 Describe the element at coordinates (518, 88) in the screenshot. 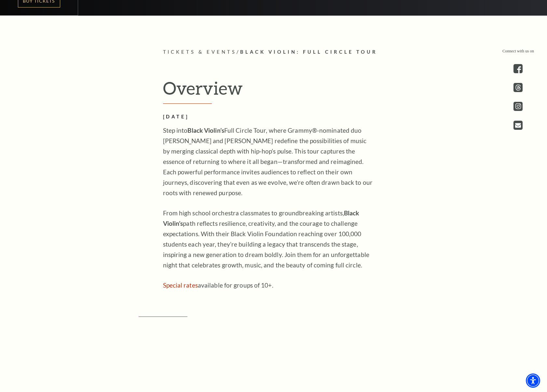

I see `a: threads.com - open in a new tab` at that location.